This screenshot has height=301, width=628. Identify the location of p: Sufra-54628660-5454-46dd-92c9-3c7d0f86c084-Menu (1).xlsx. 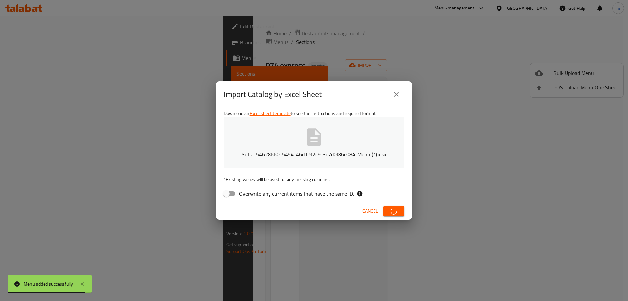
(314, 154).